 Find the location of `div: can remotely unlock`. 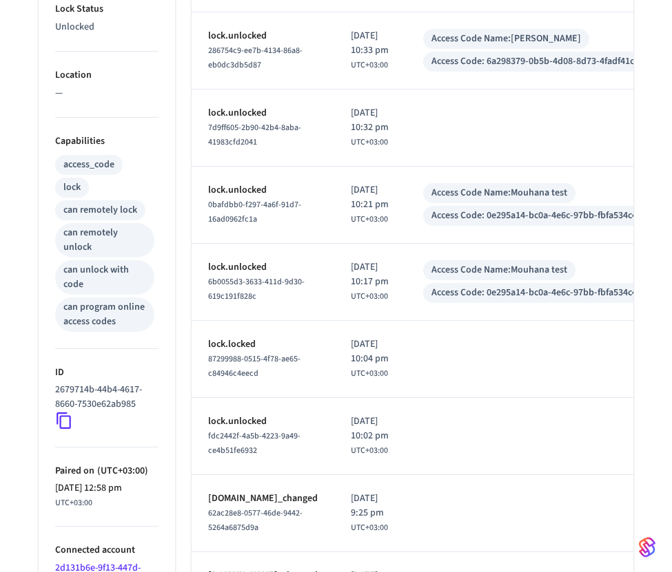

div: can remotely unlock is located at coordinates (105, 240).